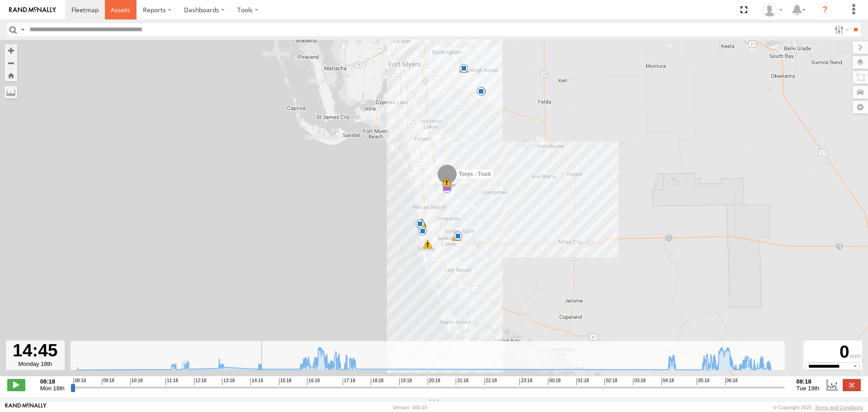 The width and height of the screenshot is (868, 412). What do you see at coordinates (11, 63) in the screenshot?
I see `button: Zoom out` at bounding box center [11, 63].